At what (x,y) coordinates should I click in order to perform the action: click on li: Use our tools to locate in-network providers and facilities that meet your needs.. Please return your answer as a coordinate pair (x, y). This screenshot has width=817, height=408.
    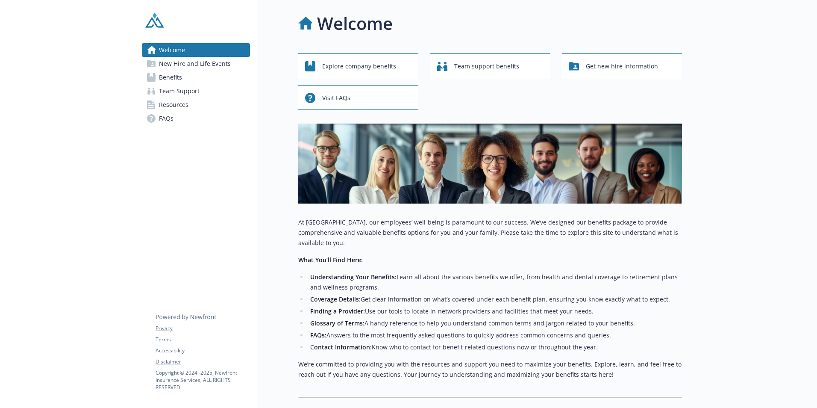
    Looking at the image, I should click on (495, 311).